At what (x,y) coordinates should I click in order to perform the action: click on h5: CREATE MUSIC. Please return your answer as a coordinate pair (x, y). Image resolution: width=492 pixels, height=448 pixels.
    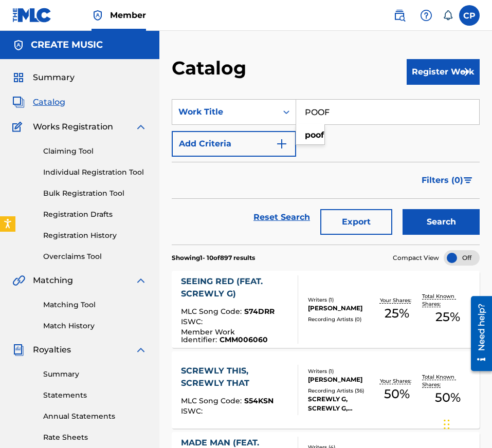
    Looking at the image, I should click on (67, 45).